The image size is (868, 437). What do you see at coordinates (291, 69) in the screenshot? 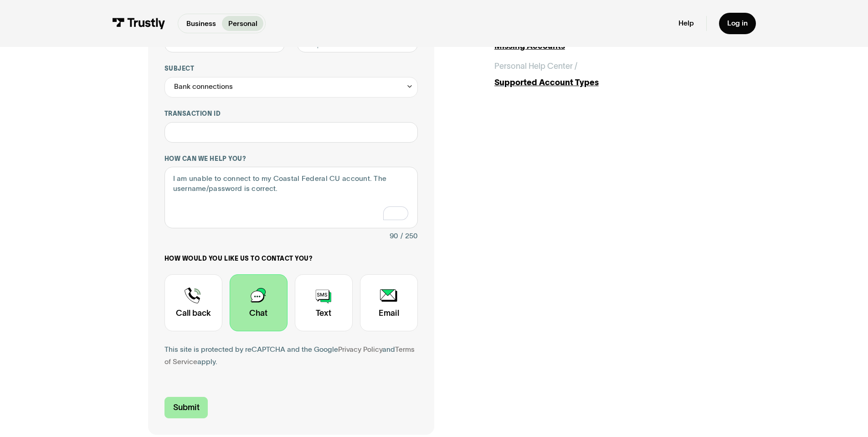
I see `label: Subject` at bounding box center [291, 69].